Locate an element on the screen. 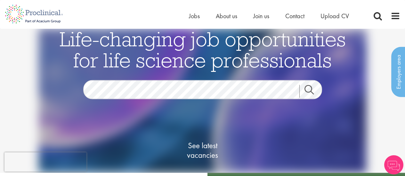 This screenshot has height=176, width=405. a: Jobs is located at coordinates (194, 16).